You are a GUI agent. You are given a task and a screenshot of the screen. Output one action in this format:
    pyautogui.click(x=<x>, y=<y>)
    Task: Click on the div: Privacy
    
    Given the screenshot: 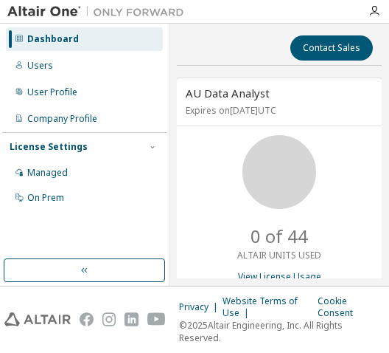 What is the action you would take?
    pyautogui.click(x=201, y=307)
    